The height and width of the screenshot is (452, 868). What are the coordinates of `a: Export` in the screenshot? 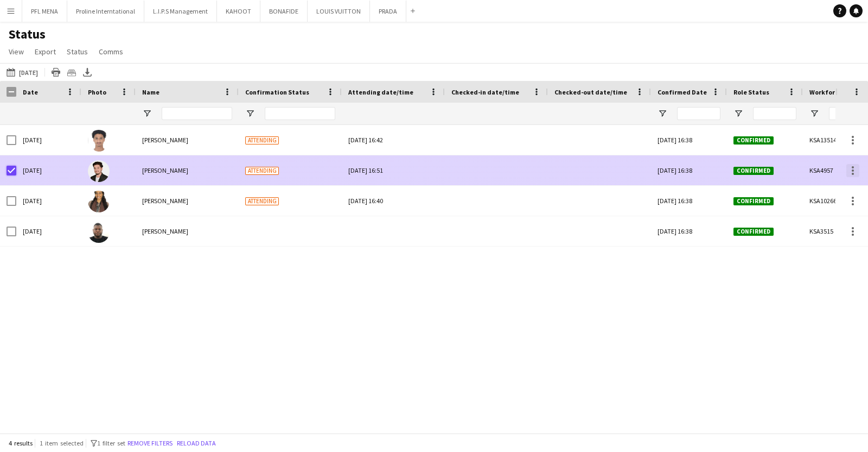 It's located at (45, 52).